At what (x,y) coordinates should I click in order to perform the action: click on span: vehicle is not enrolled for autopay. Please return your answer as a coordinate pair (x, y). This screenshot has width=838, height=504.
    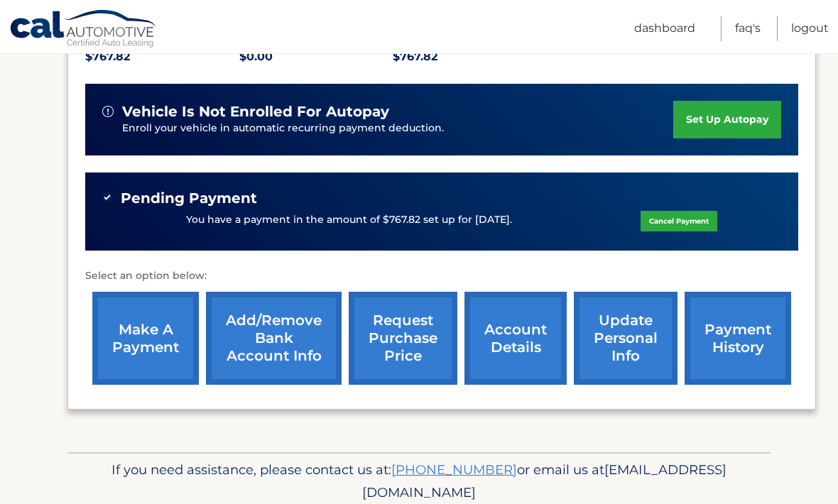
    Looking at the image, I should click on (255, 112).